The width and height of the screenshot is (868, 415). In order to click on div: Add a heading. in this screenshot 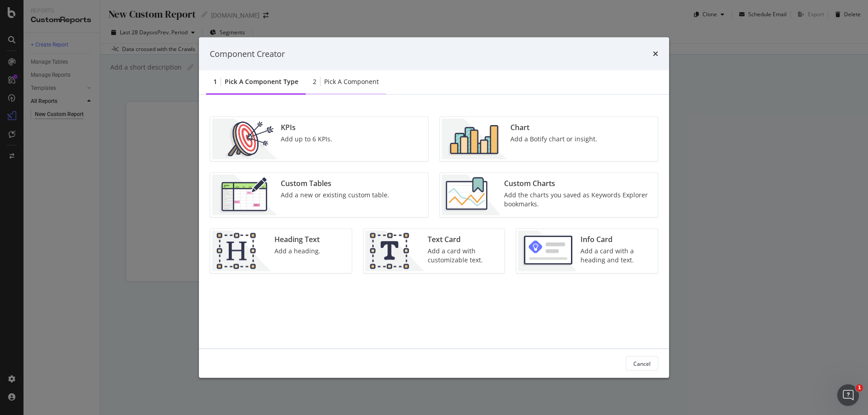, I will do `click(298, 251)`.